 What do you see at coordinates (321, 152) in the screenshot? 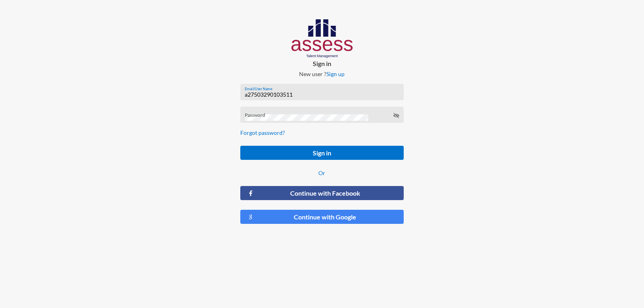
I see `button: Sign in` at bounding box center [321, 152].